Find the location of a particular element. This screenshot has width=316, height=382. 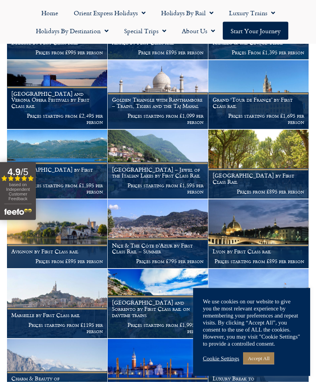

a: Orient Express Holidays is located at coordinates (110, 13).